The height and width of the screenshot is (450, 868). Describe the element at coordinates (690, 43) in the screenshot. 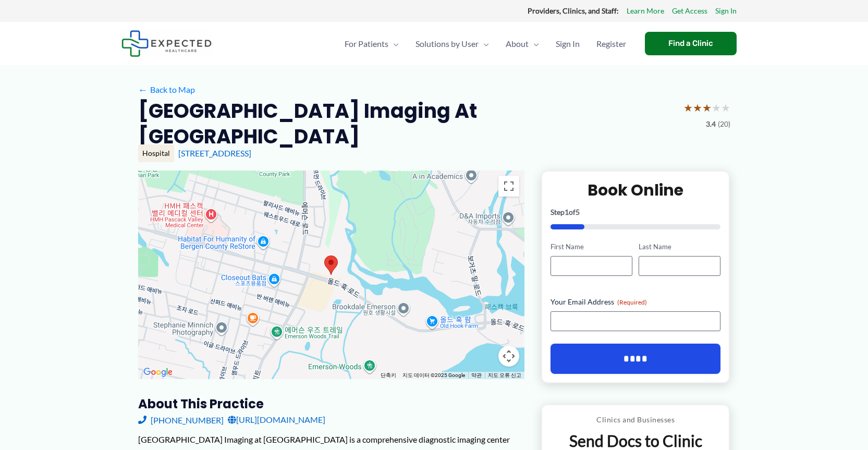

I see `div: Find a Clinic` at that location.